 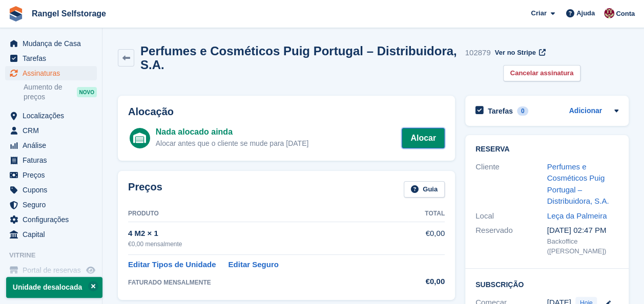 What do you see at coordinates (50, 92) in the screenshot?
I see `span: Aumento de preços` at bounding box center [50, 92].